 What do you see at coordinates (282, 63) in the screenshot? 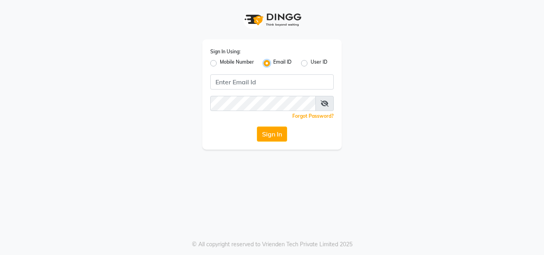
I see `label: Email ID` at bounding box center [282, 63].